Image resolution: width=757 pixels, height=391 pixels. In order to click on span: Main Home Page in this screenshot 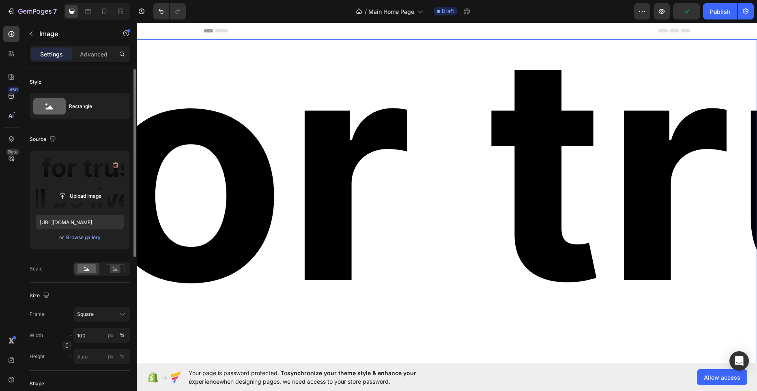, I will do `click(391, 11)`.